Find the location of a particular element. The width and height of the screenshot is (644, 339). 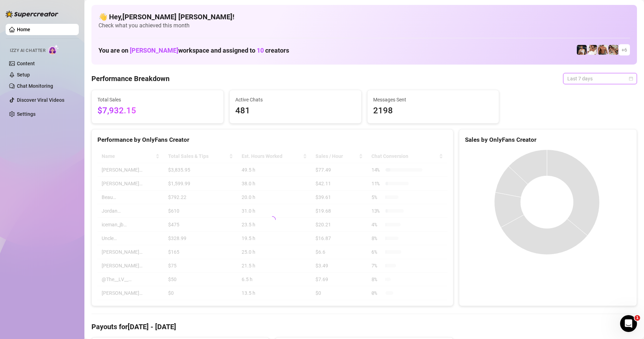

span: calendar is located at coordinates (631, 79).